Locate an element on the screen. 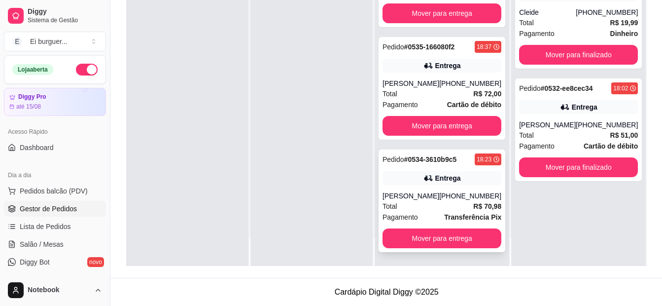  button: Alterar Status is located at coordinates (87, 70).